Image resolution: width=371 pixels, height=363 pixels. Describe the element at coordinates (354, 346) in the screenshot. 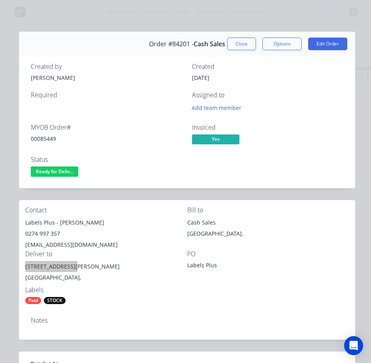

I see `div: Open Intercom Messenger` at that location.